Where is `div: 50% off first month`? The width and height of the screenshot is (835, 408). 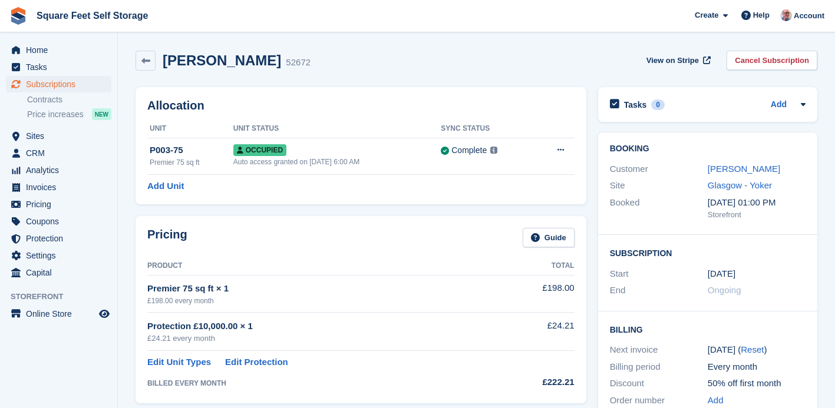
div: 50% off first month is located at coordinates (757, 384).